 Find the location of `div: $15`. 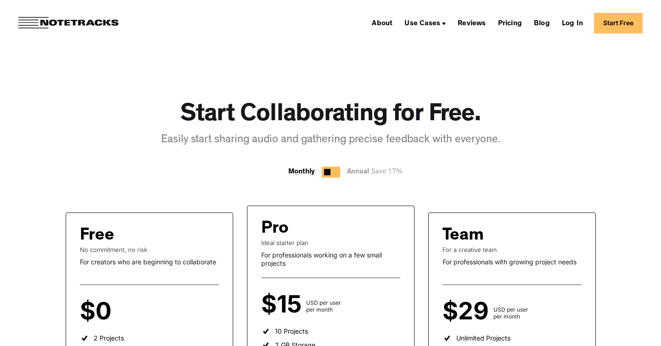

div: $15 is located at coordinates (284, 305).